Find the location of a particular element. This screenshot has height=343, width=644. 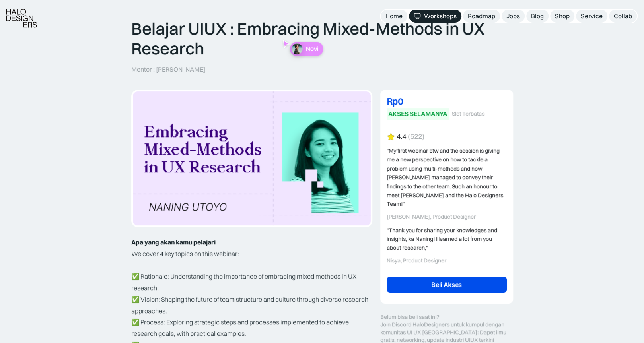

div: "Thank you for sharing your knowledges and insights, ka Naning! I learned a lot from you about re... is located at coordinates (447, 239).